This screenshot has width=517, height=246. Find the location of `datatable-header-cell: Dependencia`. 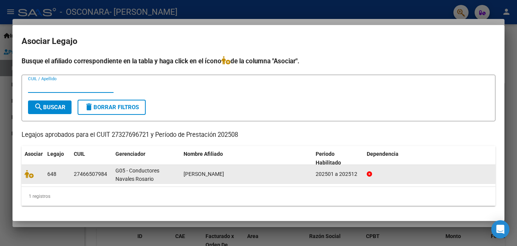

datatable-header-cell: Dependencia is located at coordinates (430, 158).